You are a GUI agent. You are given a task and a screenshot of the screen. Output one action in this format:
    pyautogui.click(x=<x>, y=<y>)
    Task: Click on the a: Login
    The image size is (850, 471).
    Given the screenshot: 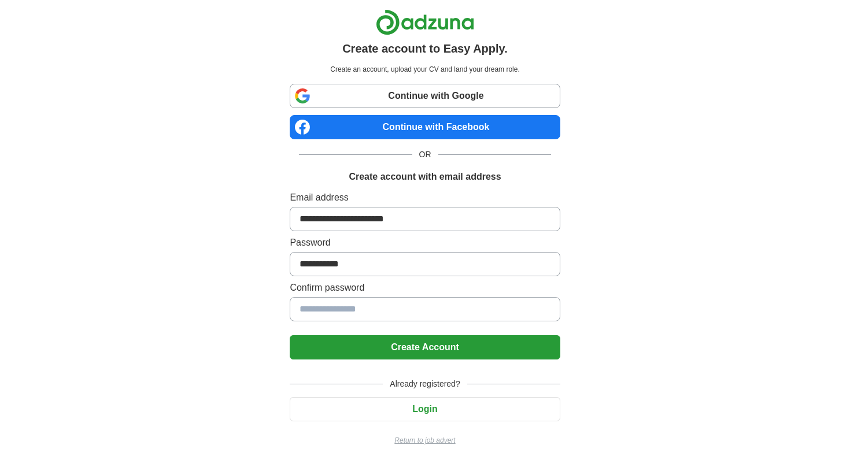 What is the action you would take?
    pyautogui.click(x=424, y=409)
    